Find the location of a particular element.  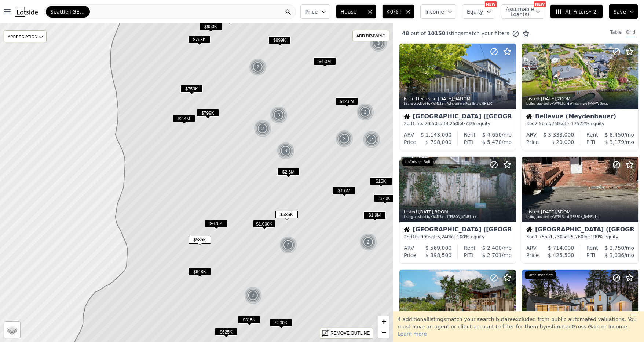

div: Rent is located at coordinates (592, 248).